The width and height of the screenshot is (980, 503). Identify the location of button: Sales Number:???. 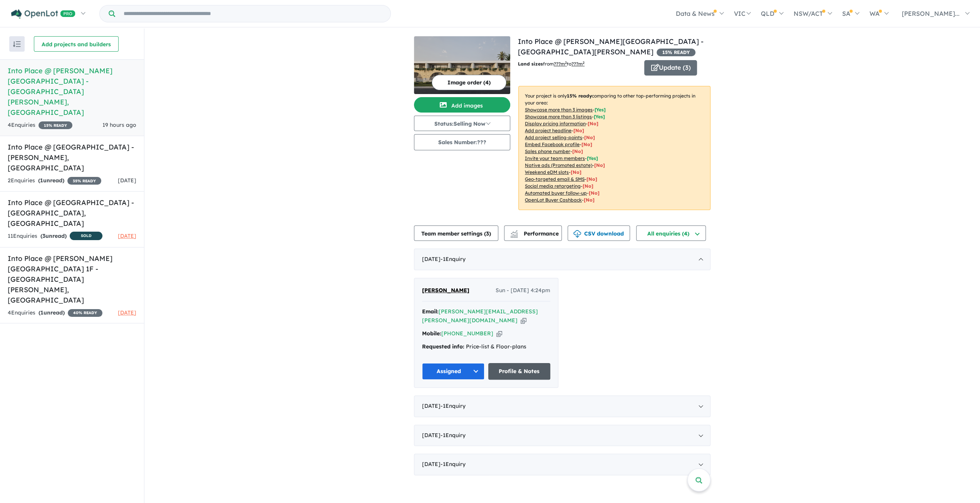
(462, 142).